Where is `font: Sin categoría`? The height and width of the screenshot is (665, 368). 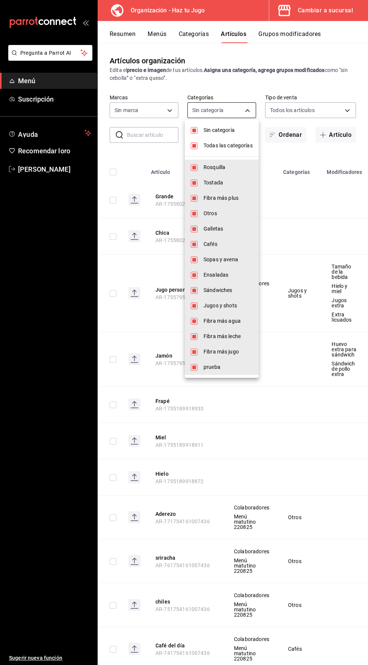
font: Sin categoría is located at coordinates (219, 130).